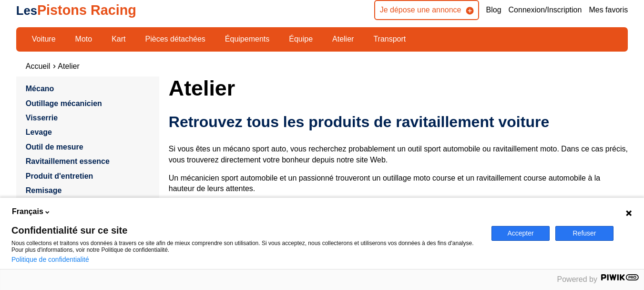  I want to click on a: Kart, so click(119, 39).